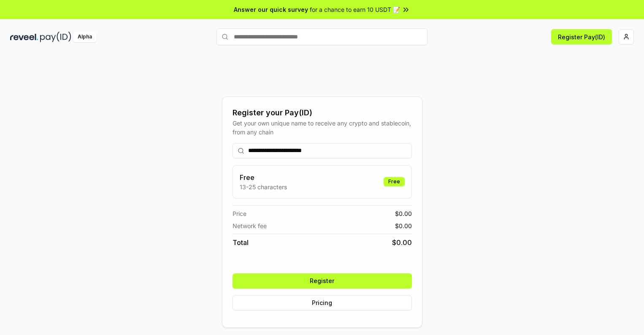 The height and width of the screenshot is (335, 644). I want to click on h3: Free, so click(264, 178).